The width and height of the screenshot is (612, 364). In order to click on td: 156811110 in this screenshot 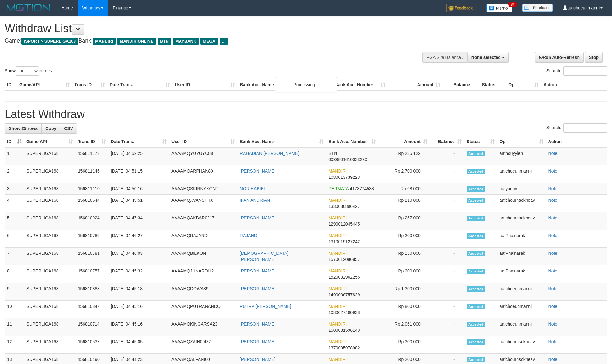, I will do `click(92, 189)`.